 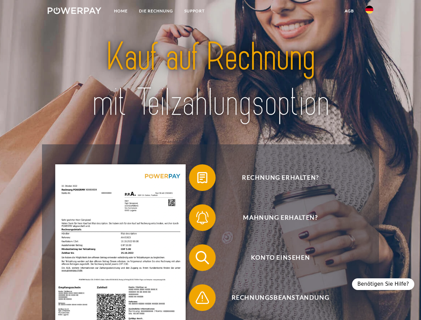 What do you see at coordinates (74, 11) in the screenshot?
I see `img: logo-powerpay-white.svg` at bounding box center [74, 11].